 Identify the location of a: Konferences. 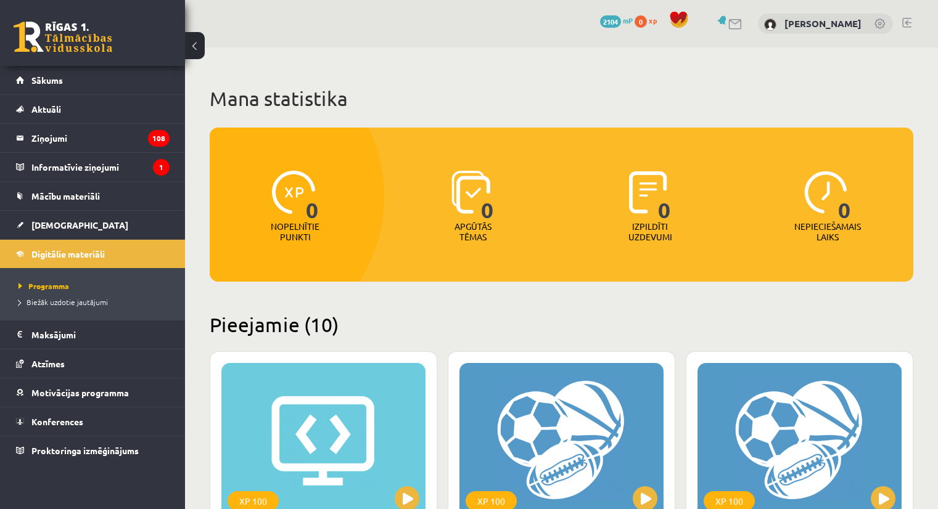
(92, 422).